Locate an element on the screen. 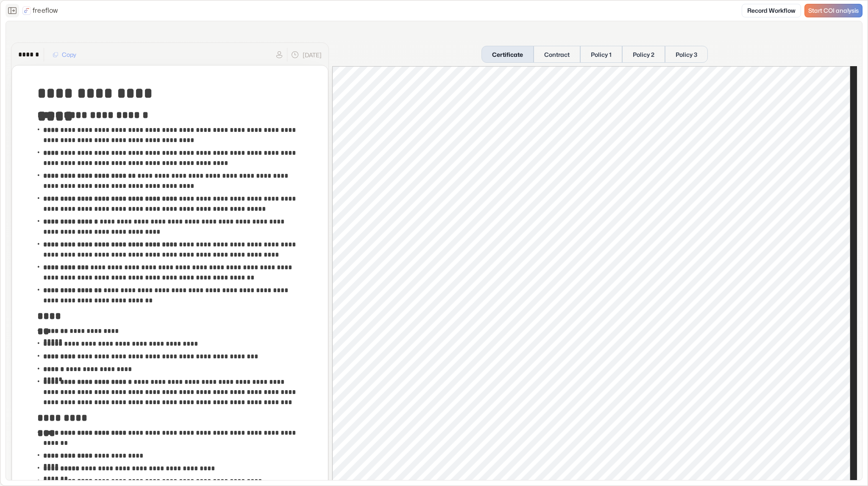  a: freeflow is located at coordinates (40, 11).